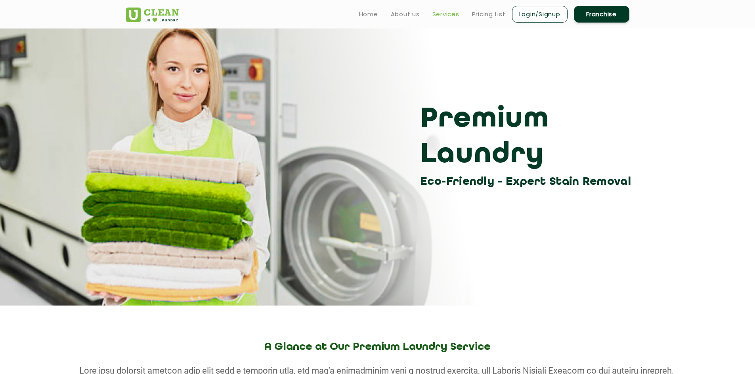 This screenshot has height=374, width=755. What do you see at coordinates (601, 14) in the screenshot?
I see `a: Franchise` at bounding box center [601, 14].